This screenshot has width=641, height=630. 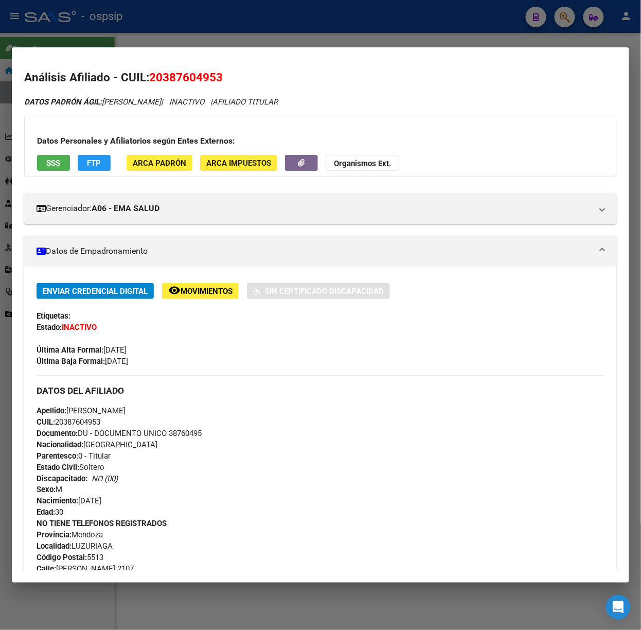 What do you see at coordinates (319, 291) in the screenshot?
I see `button: Sin Certificado Discapacidad` at bounding box center [319, 291].